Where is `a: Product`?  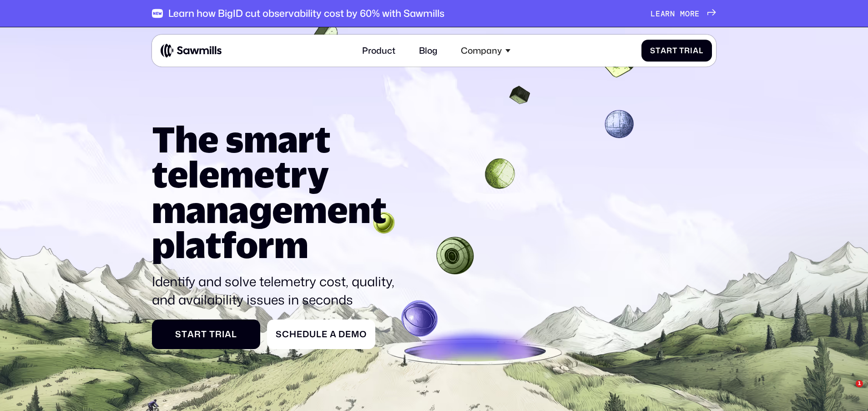 a: Product is located at coordinates (378, 50).